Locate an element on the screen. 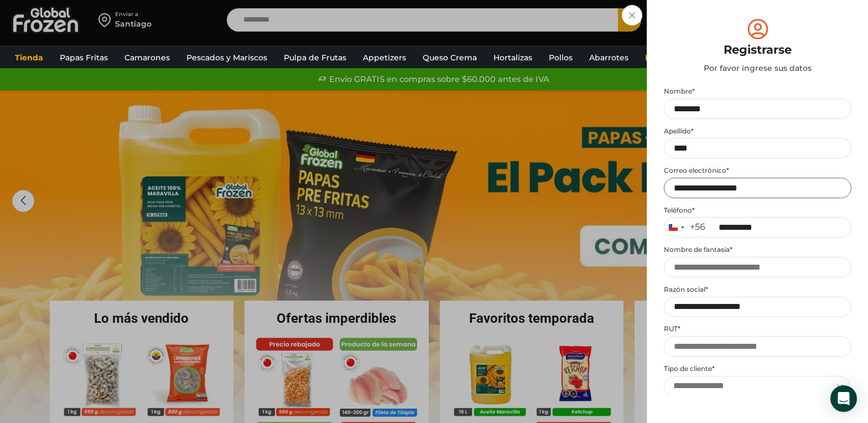  label: Nombre de fantasía is located at coordinates (757, 250).